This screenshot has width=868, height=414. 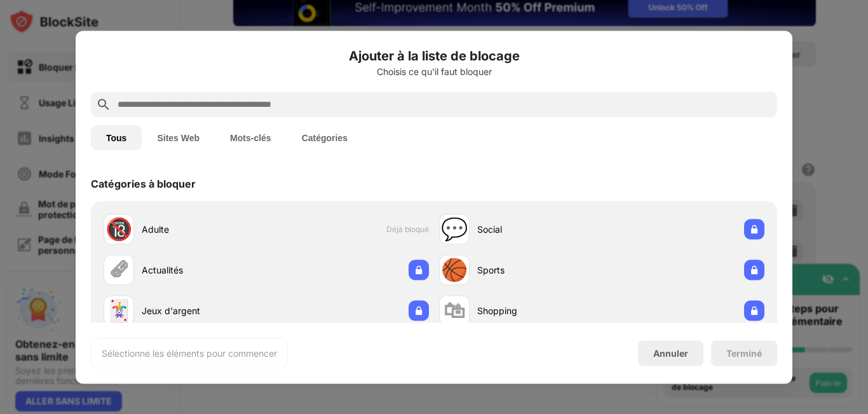 I want to click on div: Sélectionne les éléments pour commencer, so click(x=189, y=353).